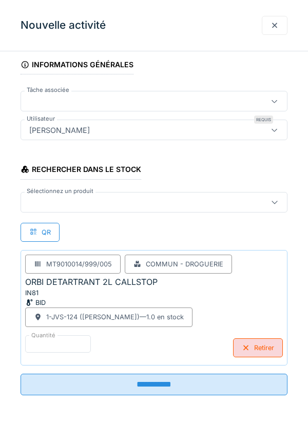 The image size is (308, 423). What do you see at coordinates (41, 119) in the screenshot?
I see `label: Utilisateur` at bounding box center [41, 119].